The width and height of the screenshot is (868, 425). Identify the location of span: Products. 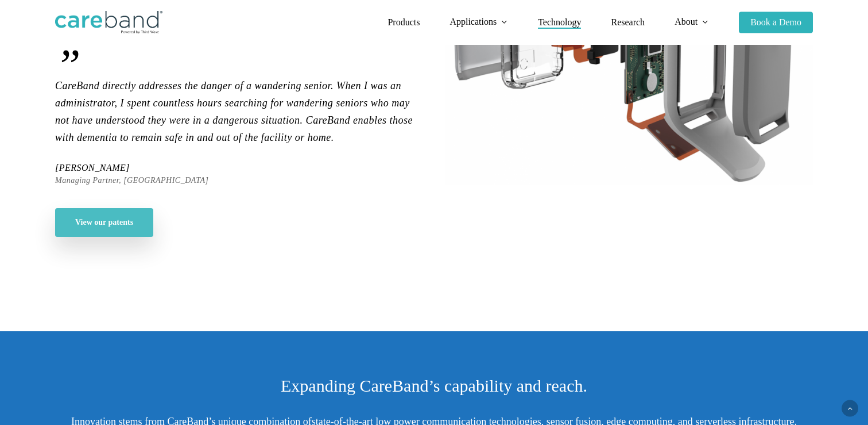
(404, 22).